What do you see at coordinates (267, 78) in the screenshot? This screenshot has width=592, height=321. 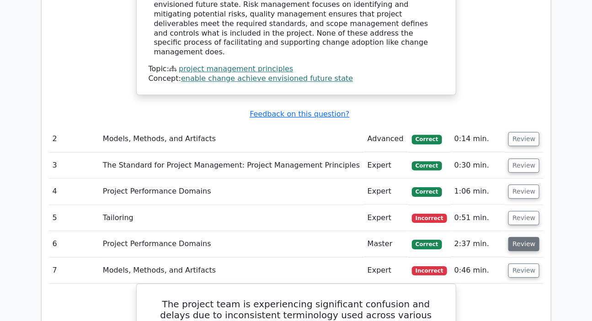 I see `a: enable change achieve envisioned future state` at bounding box center [267, 78].